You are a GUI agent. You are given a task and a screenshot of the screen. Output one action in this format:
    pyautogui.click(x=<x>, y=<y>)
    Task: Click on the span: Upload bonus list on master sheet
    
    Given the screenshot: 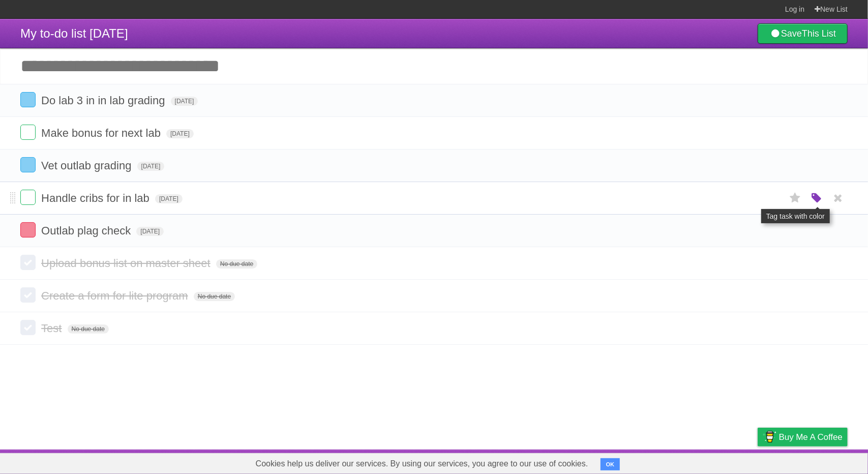 What is the action you would take?
    pyautogui.click(x=128, y=263)
    